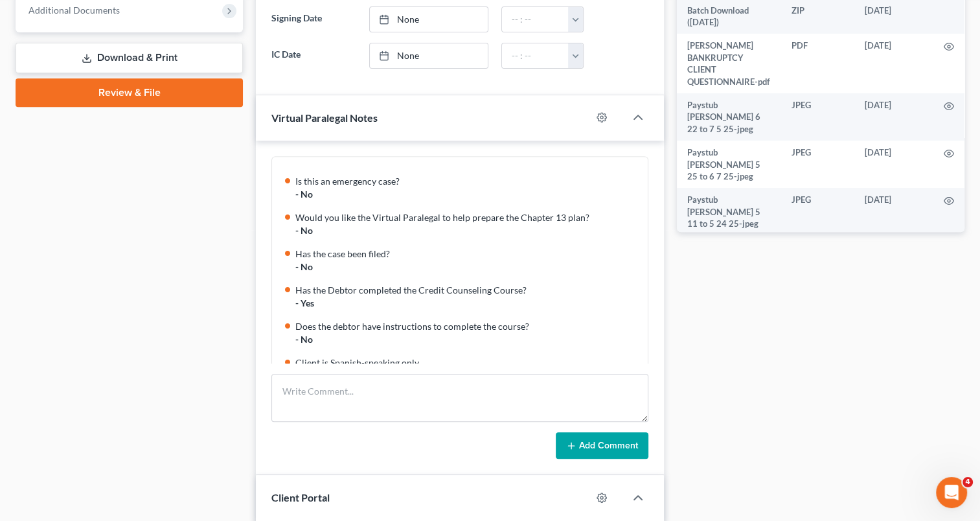 This screenshot has height=521, width=980. Describe the element at coordinates (467, 303) in the screenshot. I see `div: - Yes` at that location.